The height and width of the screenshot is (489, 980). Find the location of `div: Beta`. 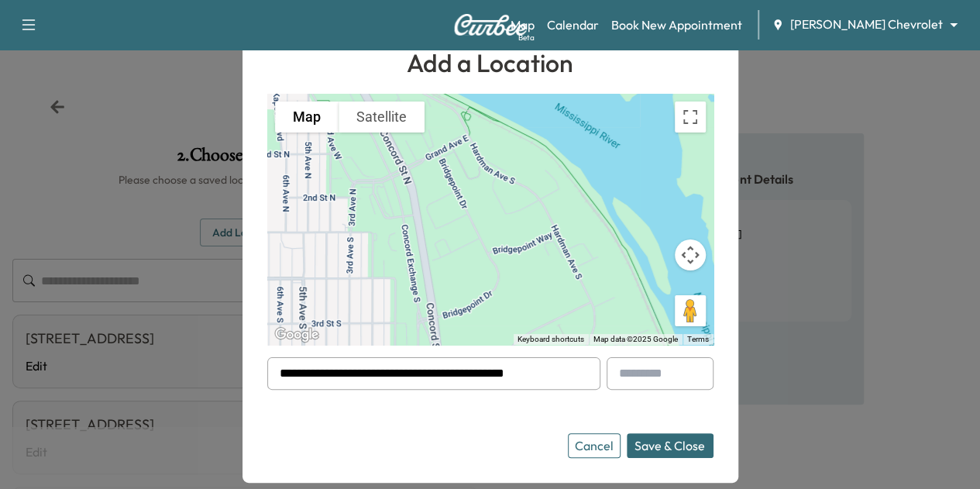

div: Beta is located at coordinates (526, 37).